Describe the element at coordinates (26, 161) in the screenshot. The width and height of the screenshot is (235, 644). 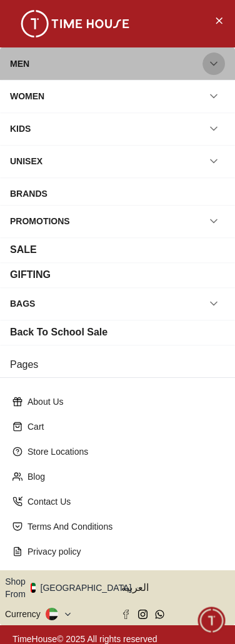
I see `div: UNISEX` at that location.